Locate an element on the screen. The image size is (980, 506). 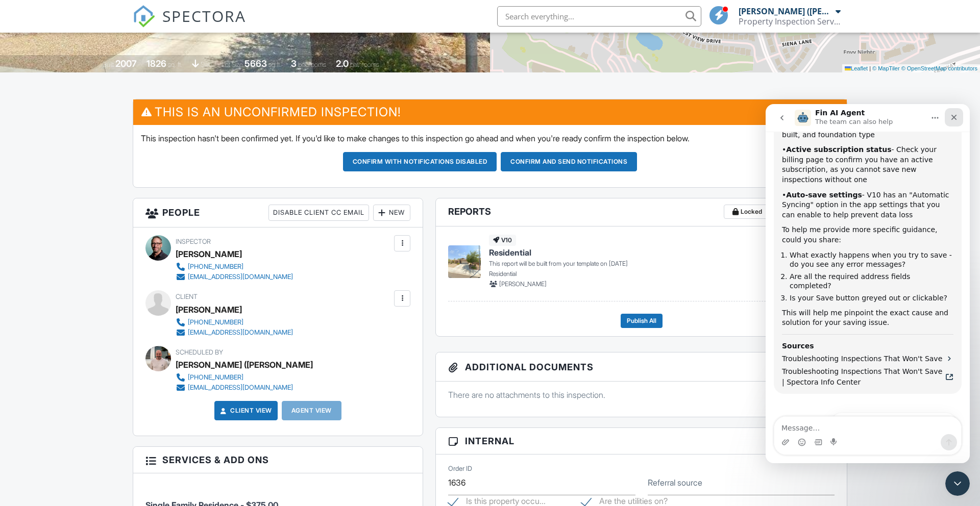
img: The Best Home Inspection Software - Spectora is located at coordinates (144, 16).